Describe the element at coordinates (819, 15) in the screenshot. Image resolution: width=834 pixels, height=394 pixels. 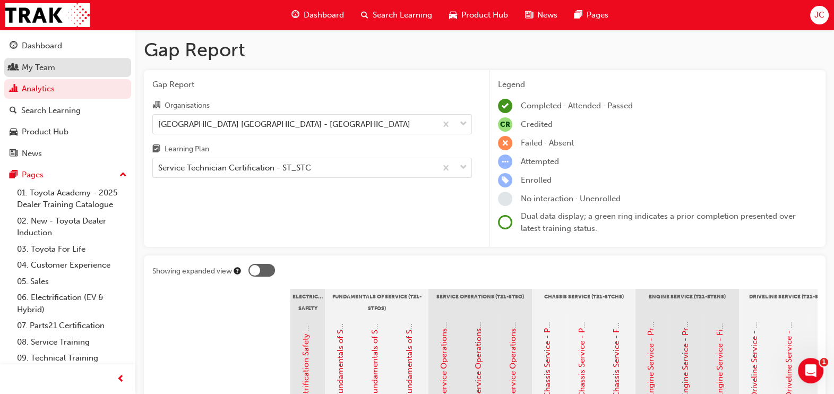
I see `button: JC` at that location.